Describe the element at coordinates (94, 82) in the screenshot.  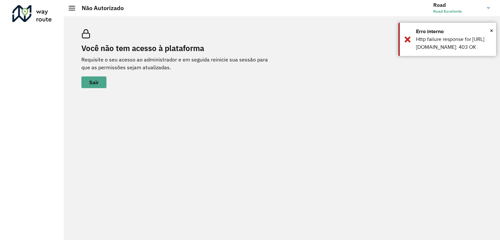
I see `span: Sair` at that location.